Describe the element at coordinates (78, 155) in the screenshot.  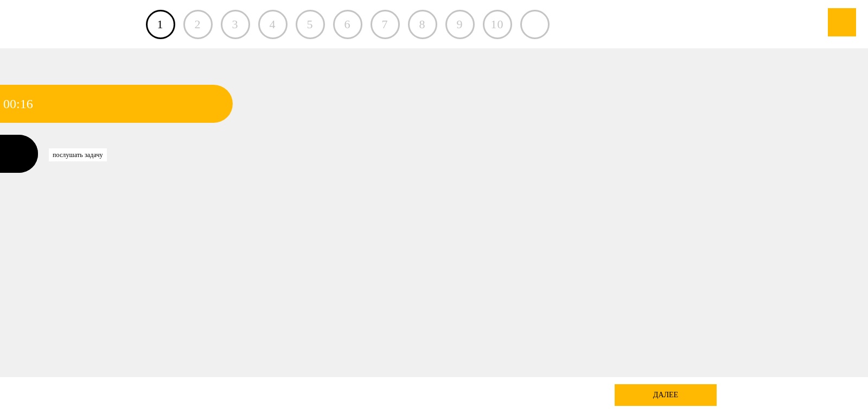
I see `div: Послушать задачу` at that location.